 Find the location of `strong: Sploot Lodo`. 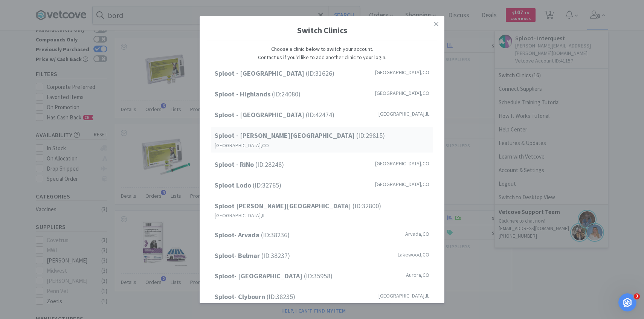

strong: Sploot Lodo is located at coordinates (234, 185).